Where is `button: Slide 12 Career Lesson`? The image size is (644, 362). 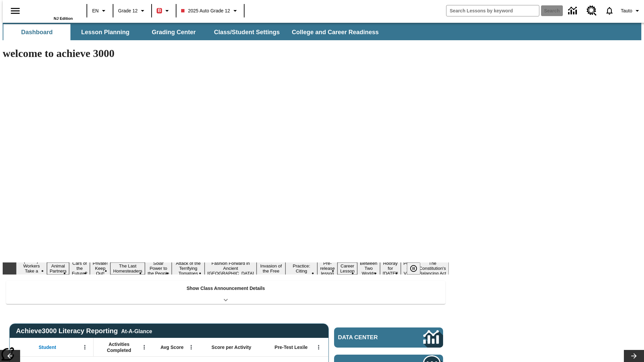 button: Slide 12 Career Lesson is located at coordinates (347, 269).